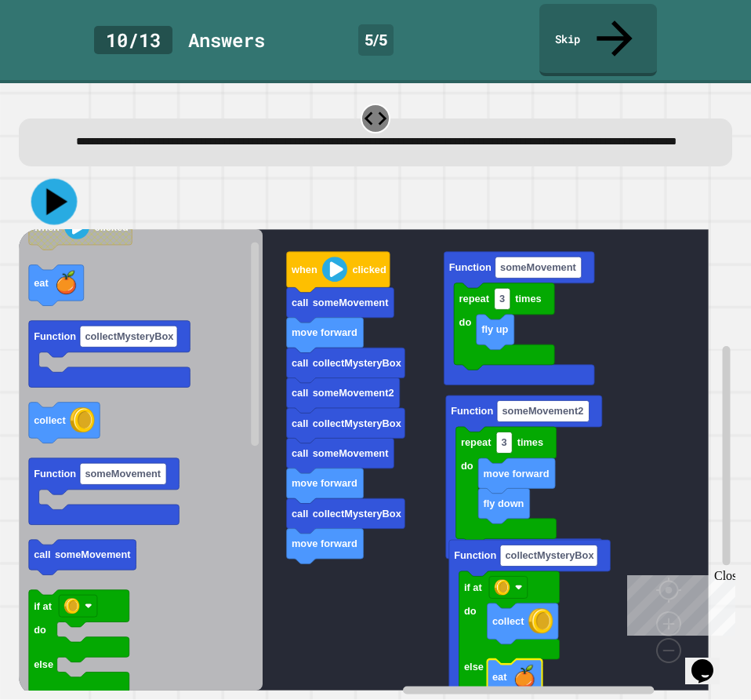 Image resolution: width=751 pixels, height=700 pixels. I want to click on text: when, so click(304, 269).